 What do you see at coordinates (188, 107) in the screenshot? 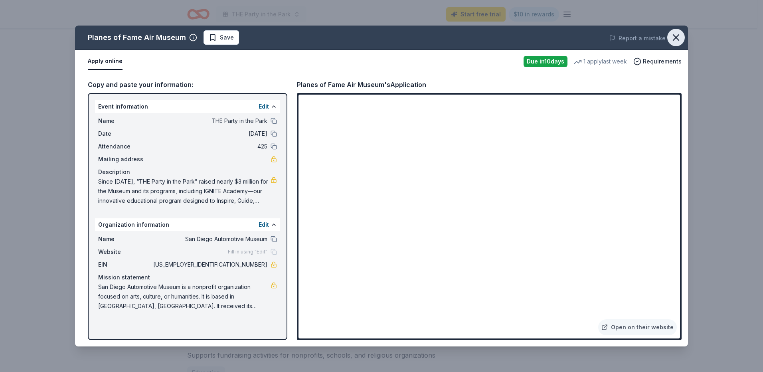
I see `div: Event information` at bounding box center [188, 107].